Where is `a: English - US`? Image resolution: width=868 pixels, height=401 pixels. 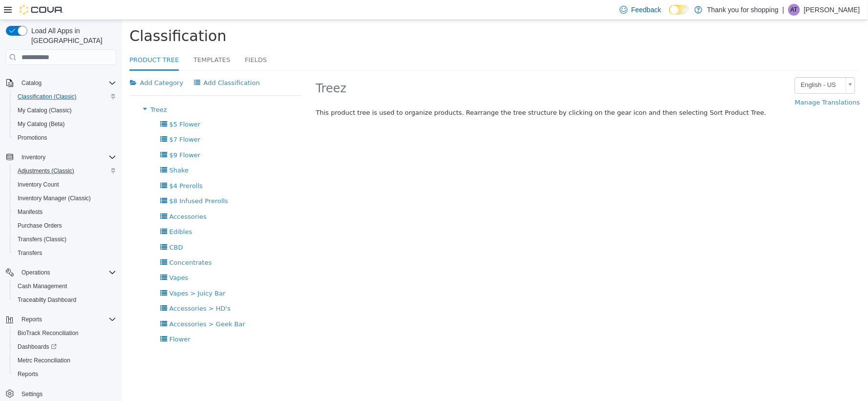 a: English - US is located at coordinates (703, 66).